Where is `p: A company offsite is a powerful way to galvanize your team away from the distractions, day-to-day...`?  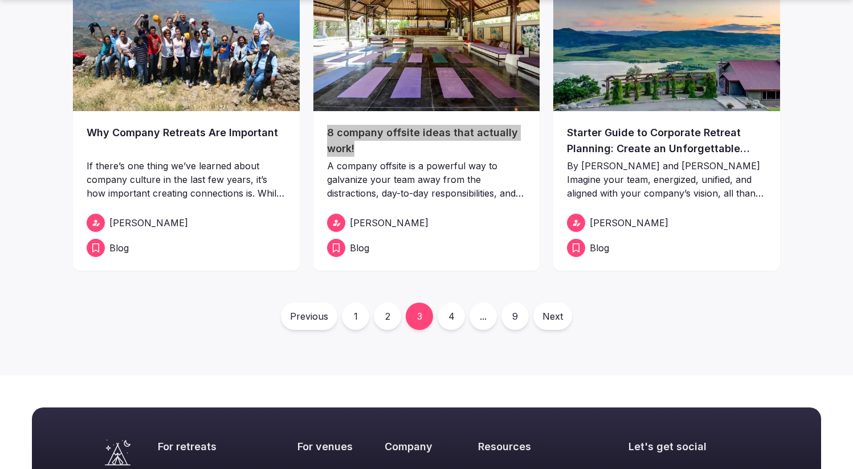
p: A company offsite is a powerful way to galvanize your team away from the distractions, day-to-day... is located at coordinates (427, 180).